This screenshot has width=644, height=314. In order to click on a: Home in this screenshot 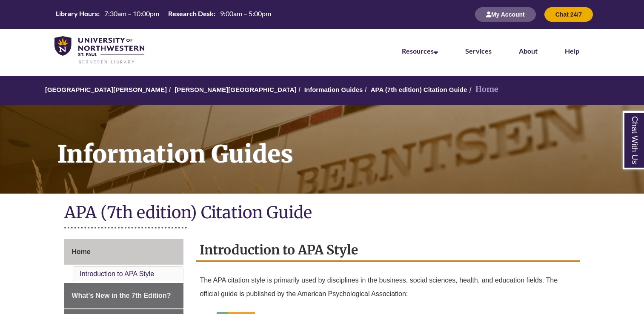, I will do `click(124, 252)`.